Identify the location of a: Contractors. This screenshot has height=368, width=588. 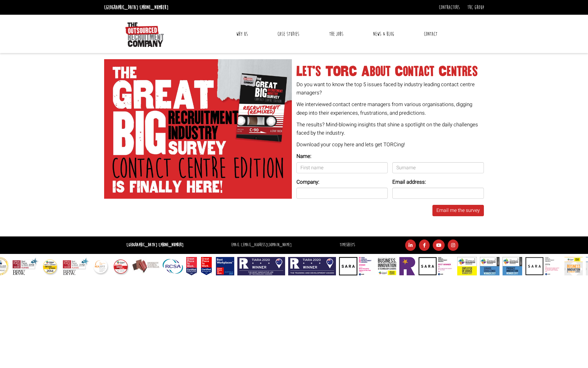
(449, 7).